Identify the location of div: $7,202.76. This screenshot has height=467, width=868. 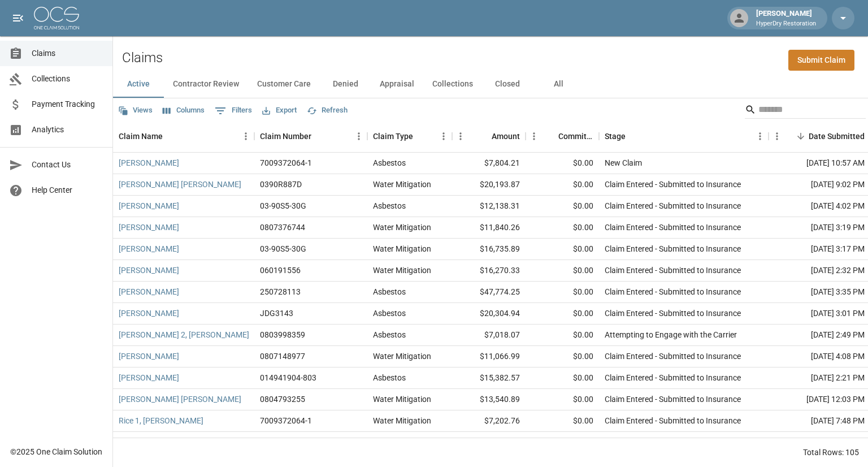
(488, 421).